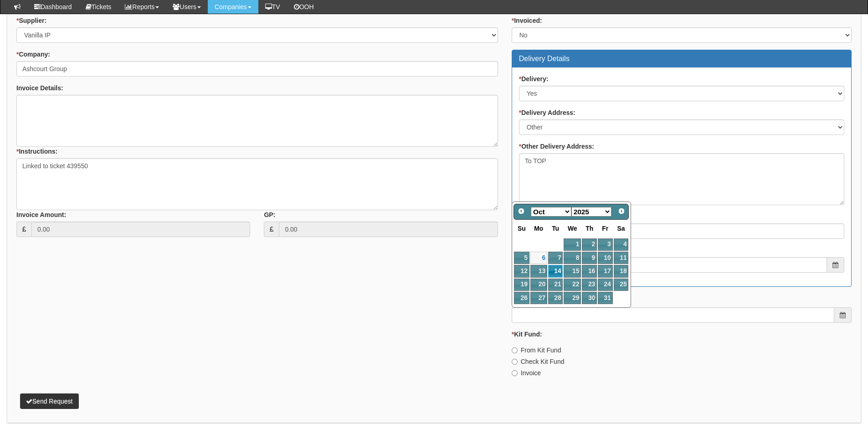 This screenshot has width=868, height=424. What do you see at coordinates (521, 284) in the screenshot?
I see `a: 19` at bounding box center [521, 284].